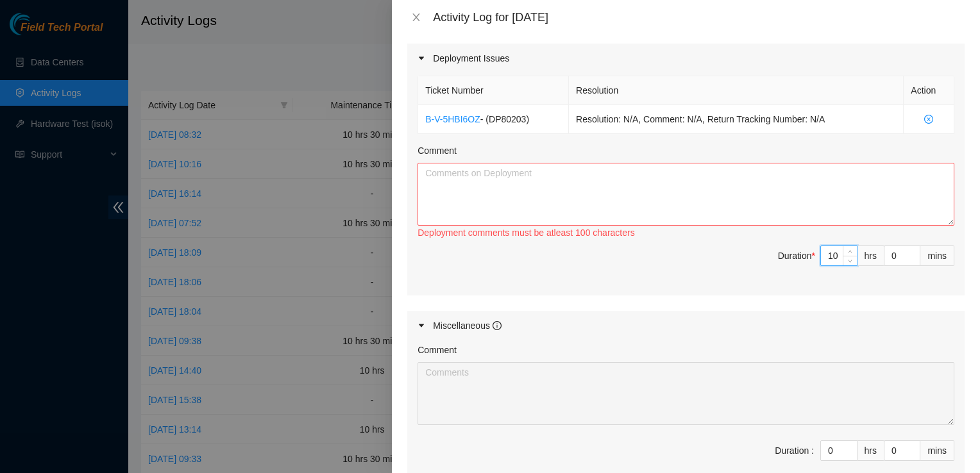 This screenshot has height=473, width=980. I want to click on div: Miscellaneous, so click(467, 326).